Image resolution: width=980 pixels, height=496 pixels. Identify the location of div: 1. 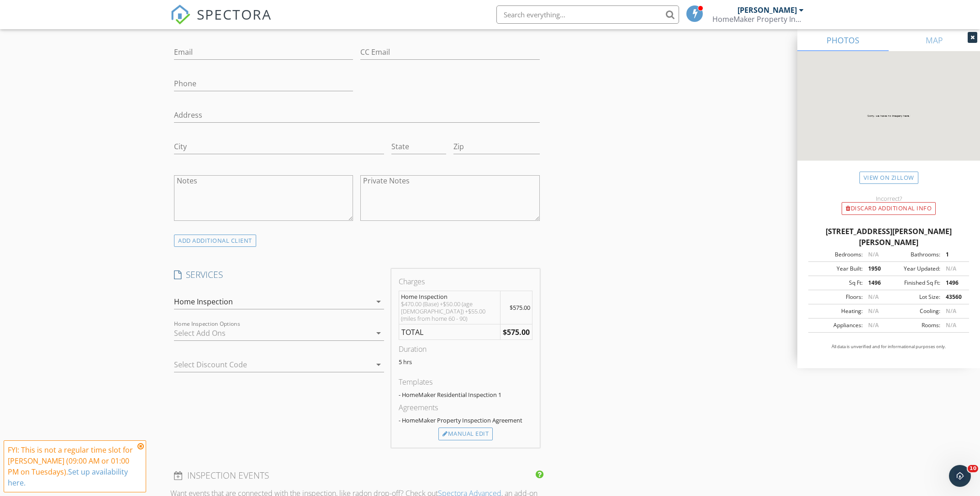
(953, 255).